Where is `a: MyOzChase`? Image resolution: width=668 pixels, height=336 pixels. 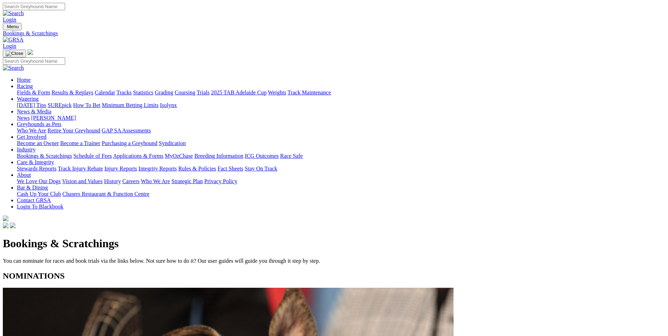 a: MyOzChase is located at coordinates (179, 156).